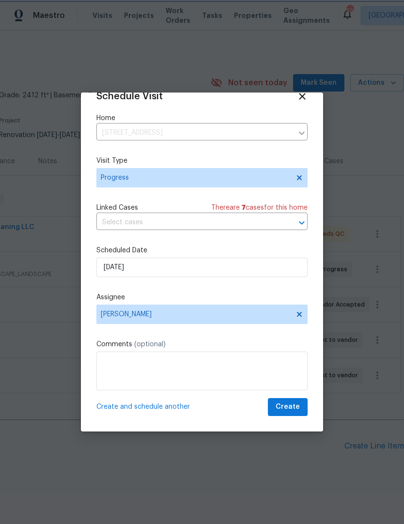 Image resolution: width=404 pixels, height=524 pixels. I want to click on input: Select cases, so click(188, 222).